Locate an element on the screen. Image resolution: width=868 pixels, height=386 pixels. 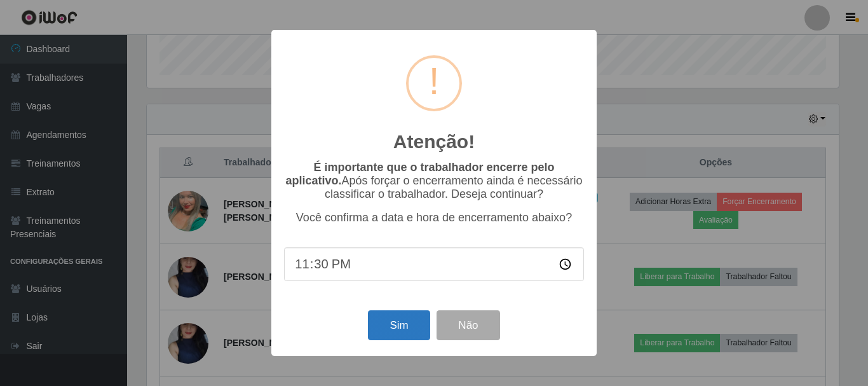
button: Sim is located at coordinates (398, 325).